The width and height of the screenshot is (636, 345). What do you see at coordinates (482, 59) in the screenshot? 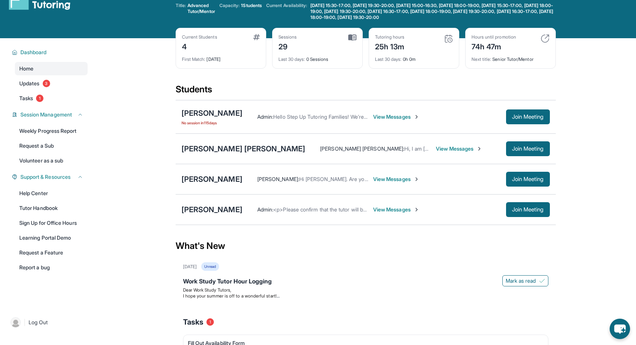
I see `span: Next title :` at bounding box center [482, 59].